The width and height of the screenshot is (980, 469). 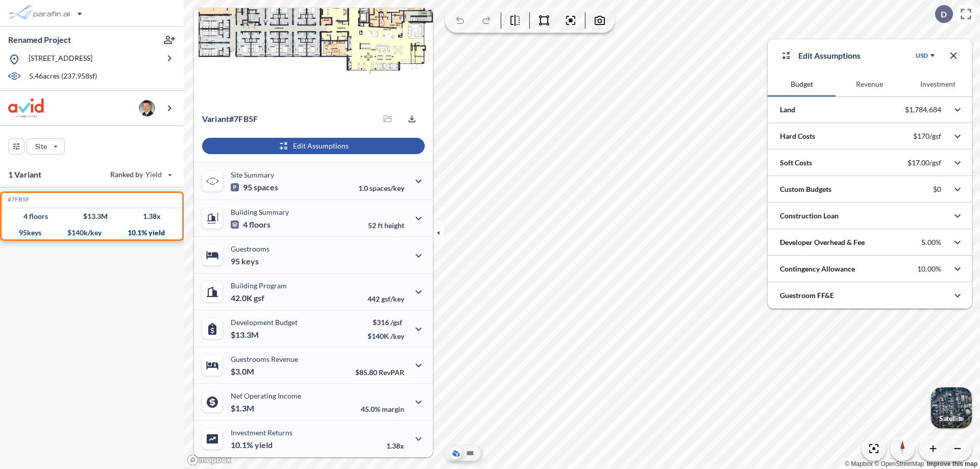 What do you see at coordinates (385, 336) in the screenshot?
I see `p: $140K` at bounding box center [385, 336].